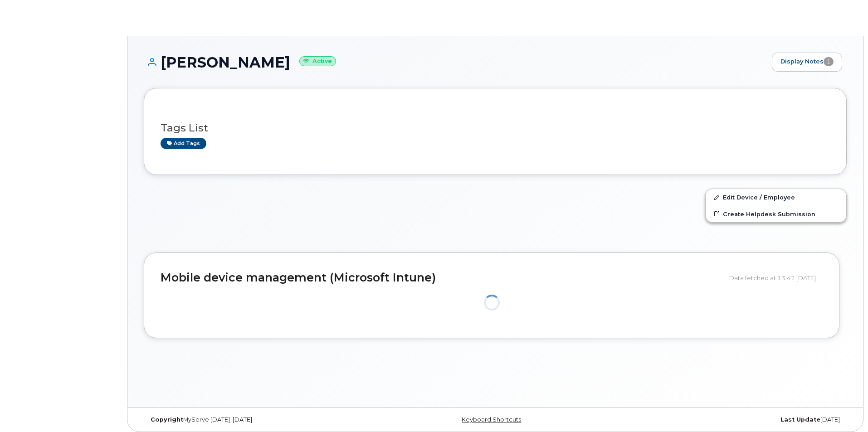  I want to click on small: Active, so click(318, 62).